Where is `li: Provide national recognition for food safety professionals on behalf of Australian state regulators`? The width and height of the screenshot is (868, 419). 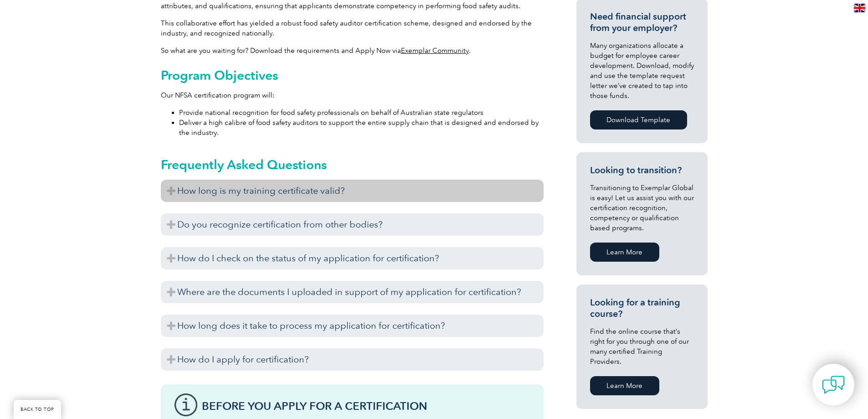
li: Provide national recognition for food safety professionals on behalf of Australian state regulators is located at coordinates (362, 112).